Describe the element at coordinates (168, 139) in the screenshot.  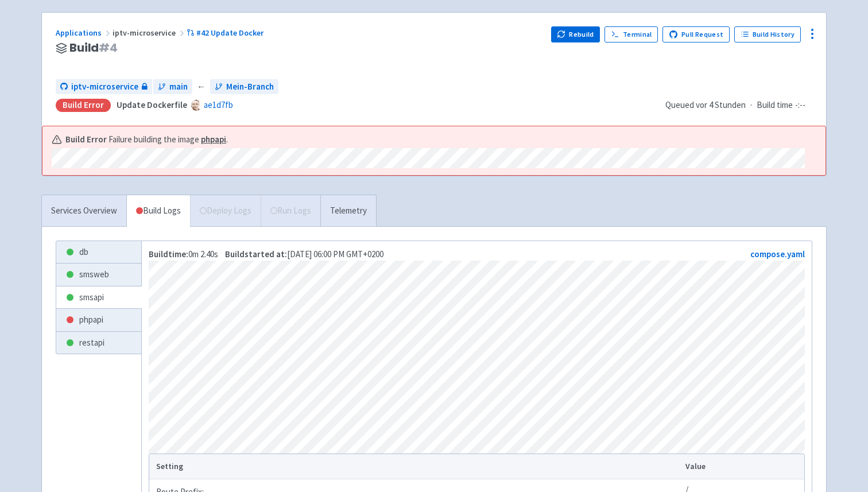
I see `span: Failure building the image .` at that location.